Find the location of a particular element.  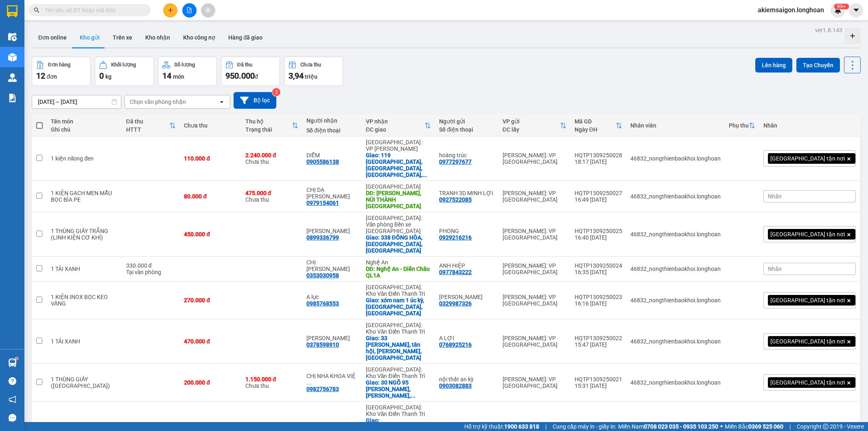

button: Hàng đã giao is located at coordinates (245, 37).